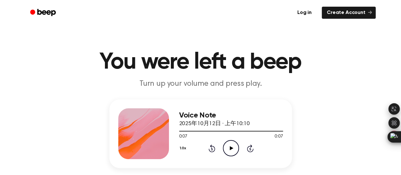 The height and width of the screenshot is (175, 401). I want to click on span: 2025年10月12日 · 上午10:10, so click(214, 124).